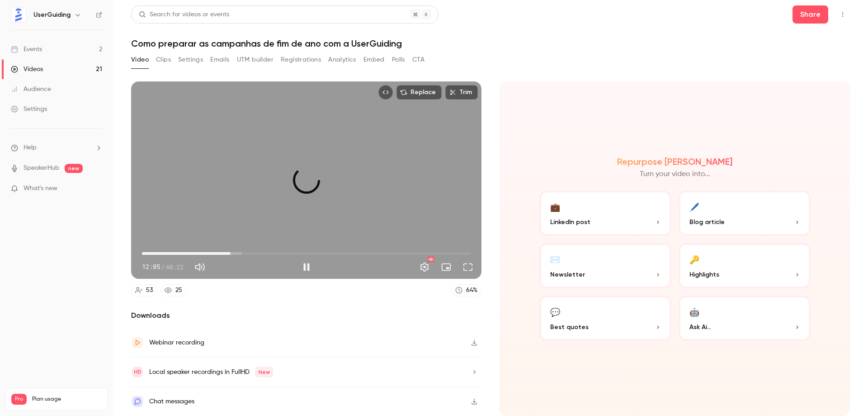 Image resolution: width=868 pixels, height=416 pixels. I want to click on a: 64%, so click(466, 290).